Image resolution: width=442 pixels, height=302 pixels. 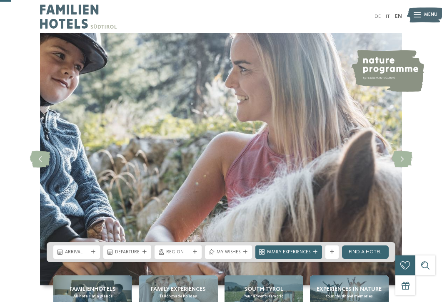 What do you see at coordinates (221, 160) in the screenshot?
I see `img: Familienhotels Südtirol: The happy family places!` at bounding box center [221, 160].